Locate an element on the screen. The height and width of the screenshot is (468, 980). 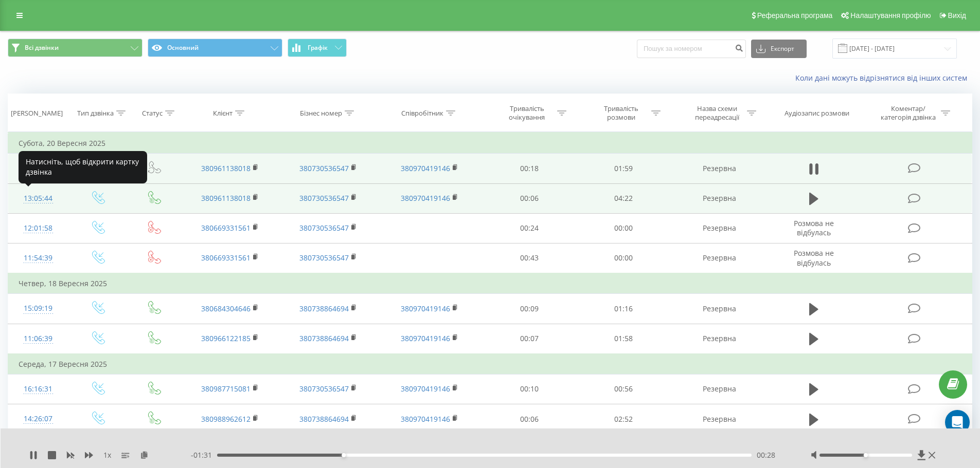
button: Графік is located at coordinates (317, 48).